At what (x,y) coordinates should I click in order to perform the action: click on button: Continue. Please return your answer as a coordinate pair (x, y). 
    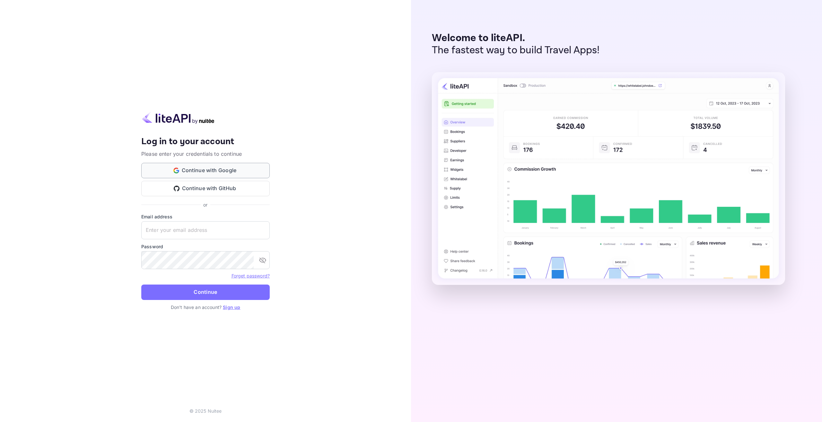
    Looking at the image, I should click on (205, 292).